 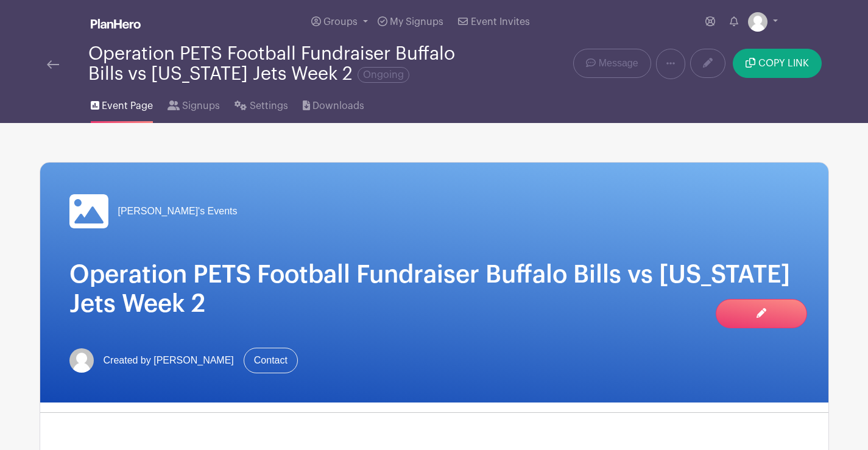 I want to click on span: COPY LINK, so click(x=783, y=63).